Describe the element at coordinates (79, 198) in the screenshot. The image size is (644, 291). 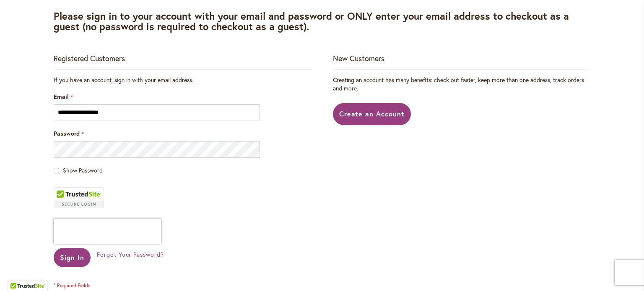
I see `div: TrustedSite Certified` at that location.